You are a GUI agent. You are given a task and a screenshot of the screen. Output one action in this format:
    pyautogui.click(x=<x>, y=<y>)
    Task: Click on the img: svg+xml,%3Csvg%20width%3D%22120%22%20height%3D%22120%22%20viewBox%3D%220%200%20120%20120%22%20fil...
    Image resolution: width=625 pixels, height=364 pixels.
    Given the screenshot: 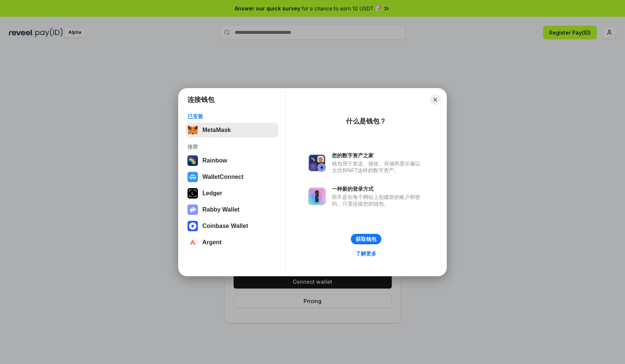 What is the action you would take?
    pyautogui.click(x=193, y=160)
    